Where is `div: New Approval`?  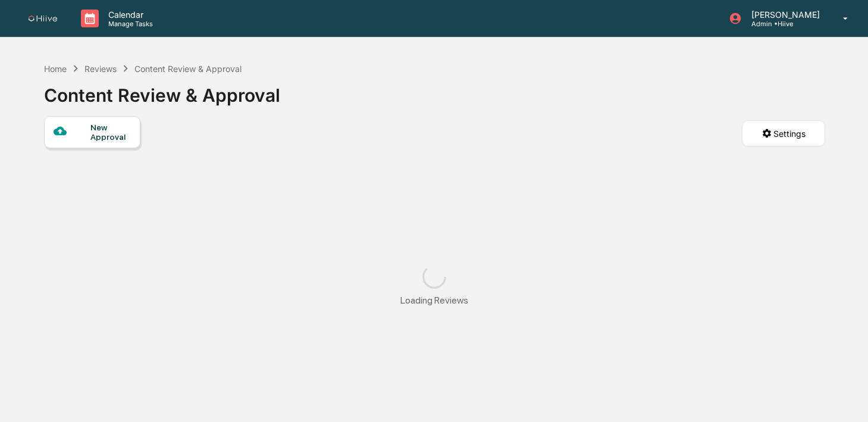
div: New Approval is located at coordinates (110, 132).